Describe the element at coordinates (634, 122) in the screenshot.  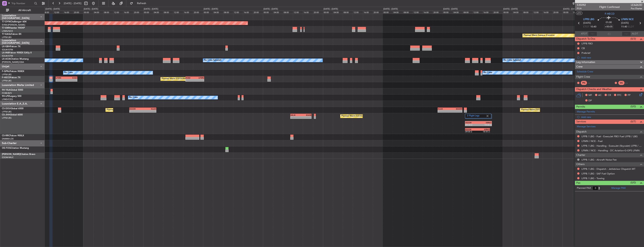
I see `span: (0/7)` at that location.